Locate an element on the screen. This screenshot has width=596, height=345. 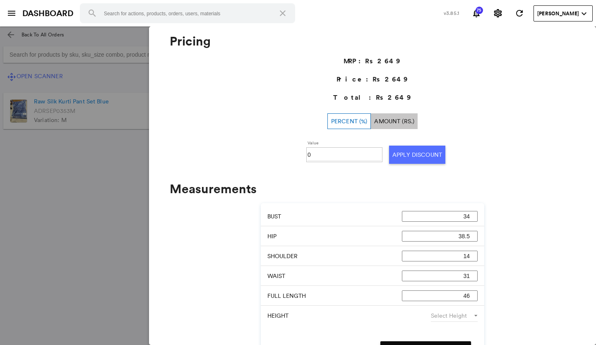
a: DASHBOARD is located at coordinates (48, 13).